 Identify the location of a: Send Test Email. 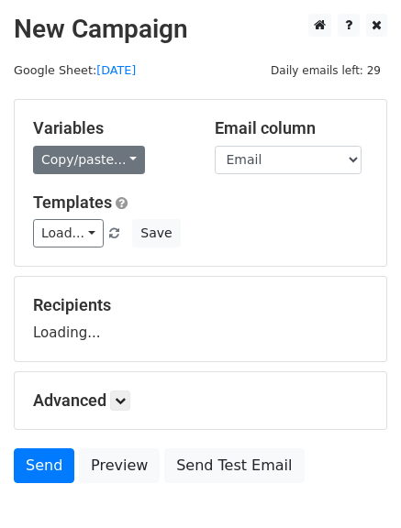
(234, 466).